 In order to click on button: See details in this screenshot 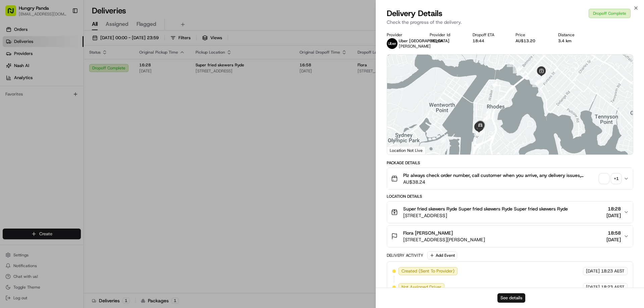, I will do `click(511, 298)`.